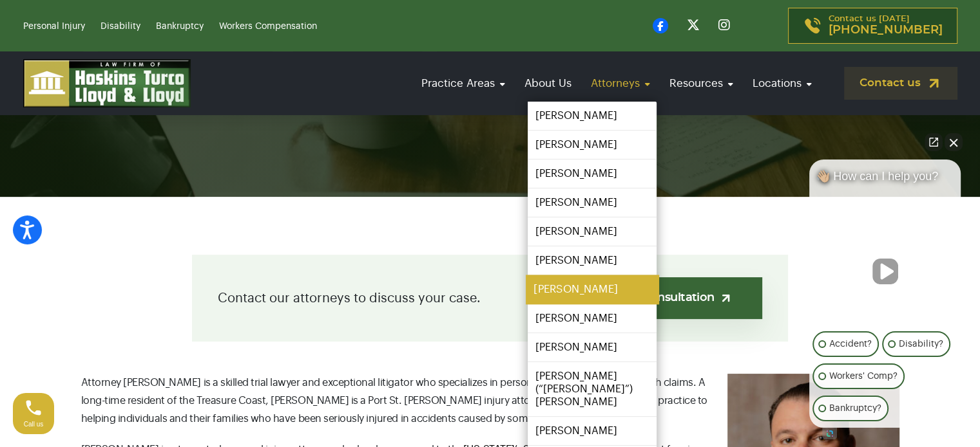 The width and height of the screenshot is (980, 447). I want to click on p: Workers' Comp?, so click(863, 377).